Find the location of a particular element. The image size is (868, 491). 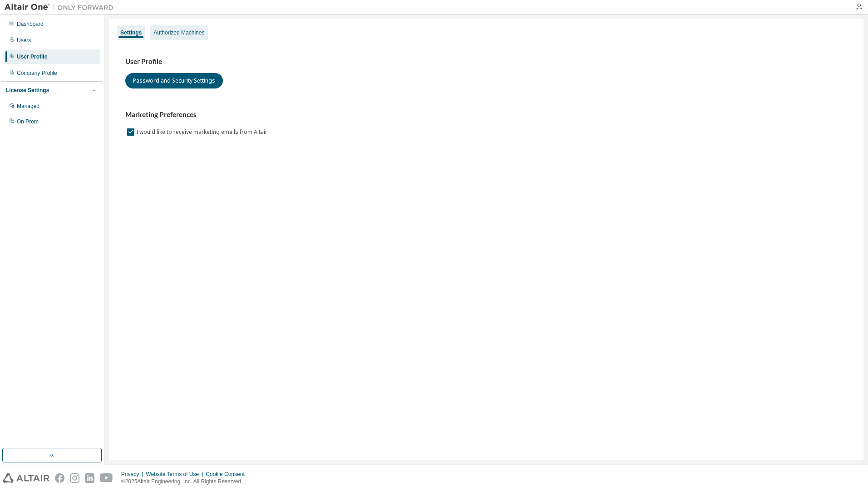

div: Users is located at coordinates (24, 41).